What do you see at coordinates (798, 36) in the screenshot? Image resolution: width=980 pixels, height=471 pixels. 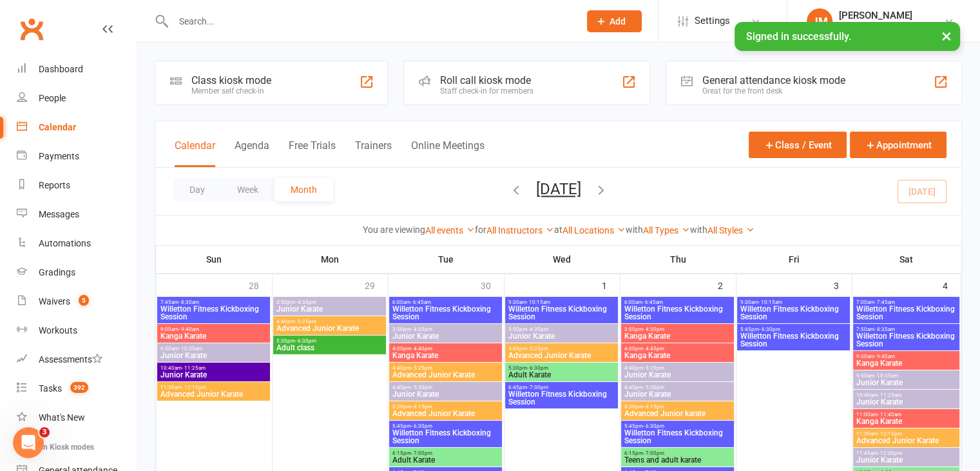 I see `span: Signed in successfully.` at bounding box center [798, 36].